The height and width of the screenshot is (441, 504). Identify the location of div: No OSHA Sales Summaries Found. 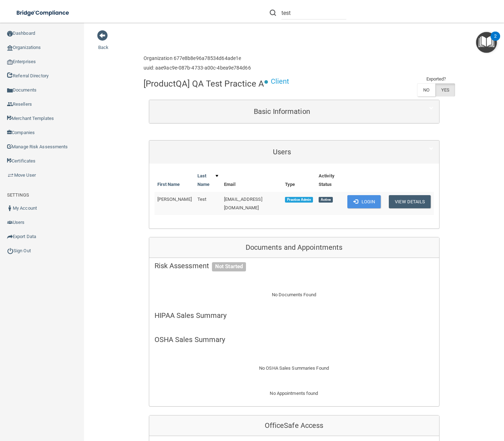
(294, 369).